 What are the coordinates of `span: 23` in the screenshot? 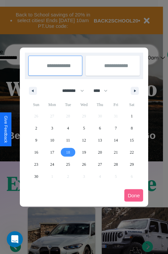 It's located at (36, 165).